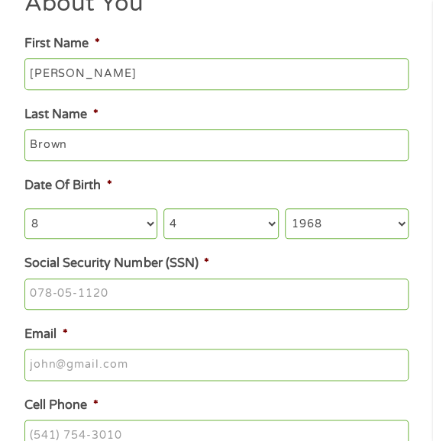 This screenshot has height=441, width=433. Describe the element at coordinates (216, 145) in the screenshot. I see `input: Smith` at that location.